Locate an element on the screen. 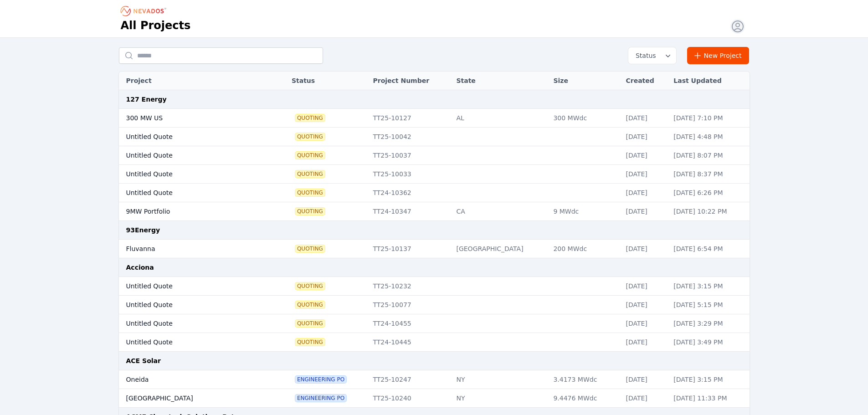 This screenshot has width=868, height=415. td: ACE Solar is located at coordinates (434, 361).